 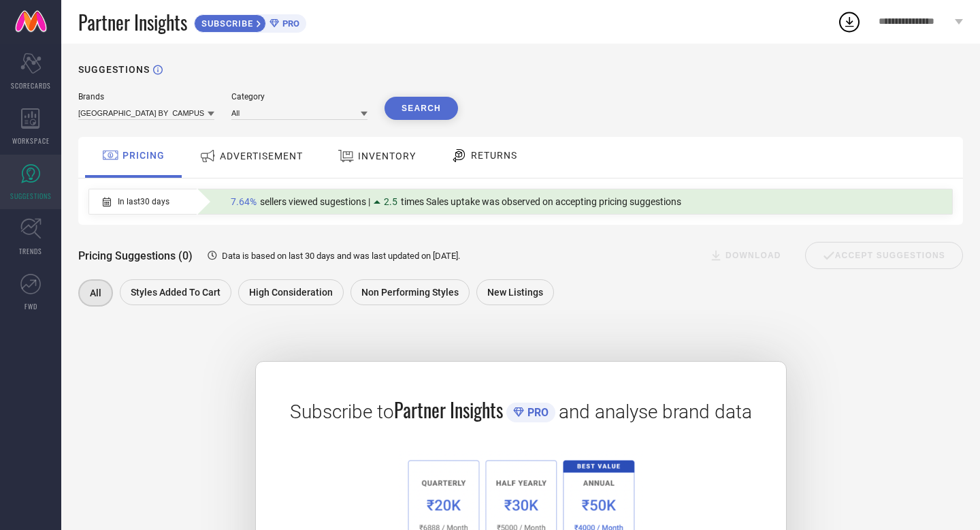 I want to click on span: In last 30 days, so click(x=144, y=202).